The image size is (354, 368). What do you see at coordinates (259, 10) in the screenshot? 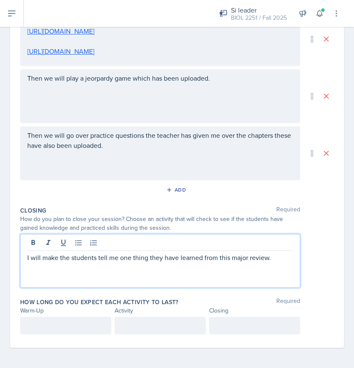
I see `div: Si leader` at bounding box center [259, 10].